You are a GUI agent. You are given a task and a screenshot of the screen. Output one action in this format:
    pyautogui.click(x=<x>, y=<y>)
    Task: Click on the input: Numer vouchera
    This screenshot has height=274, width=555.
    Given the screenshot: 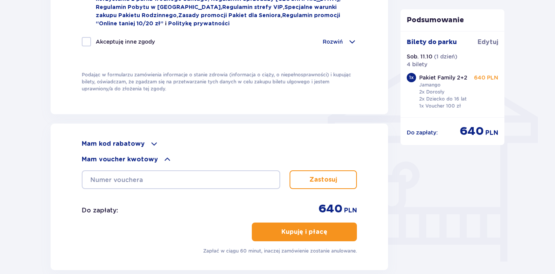 What is the action you would take?
    pyautogui.click(x=181, y=179)
    